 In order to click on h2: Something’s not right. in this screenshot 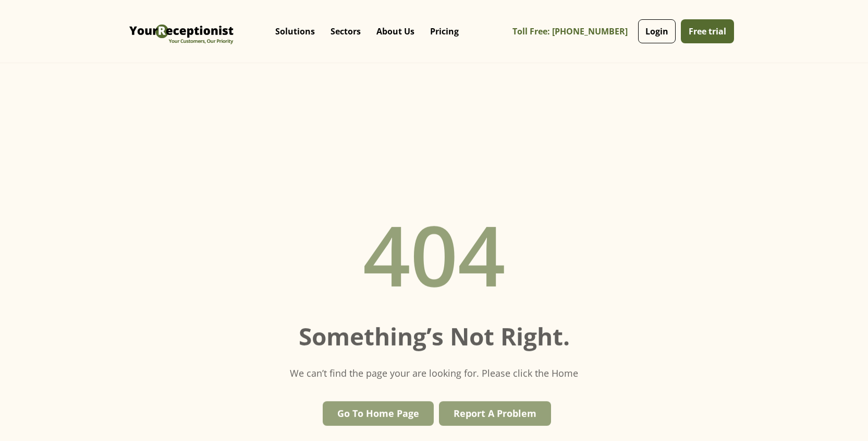, I will do `click(434, 336)`.